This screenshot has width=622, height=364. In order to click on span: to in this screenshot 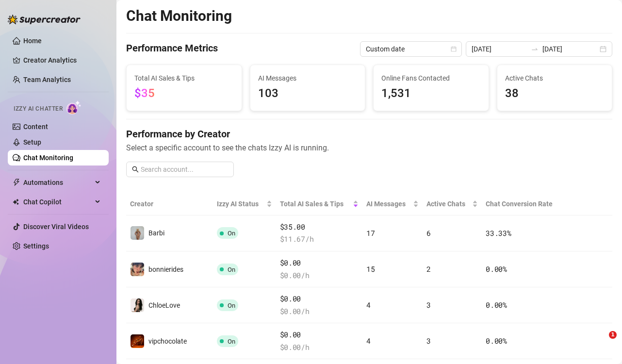, I will do `click(535, 49)`.